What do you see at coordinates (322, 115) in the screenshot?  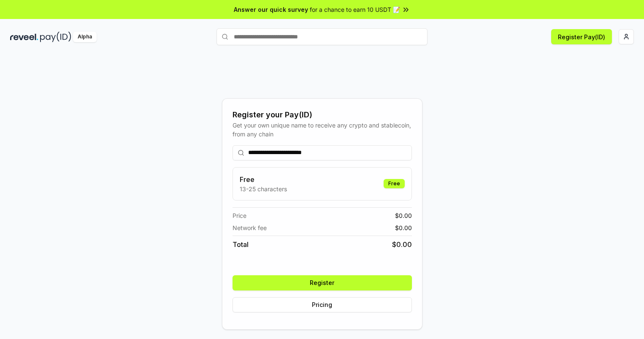 I see `div: Register your Pay(ID)` at bounding box center [322, 115].